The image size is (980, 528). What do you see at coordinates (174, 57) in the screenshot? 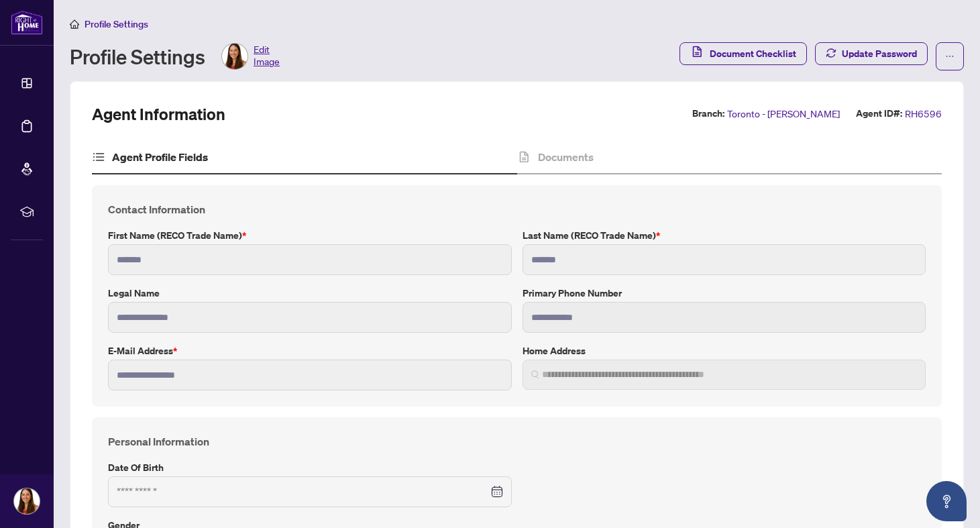
I see `div: Profile Settings` at bounding box center [174, 57].